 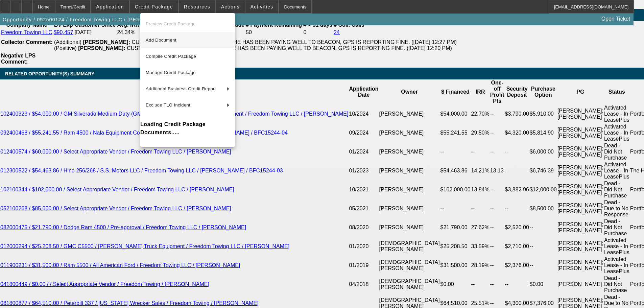 I want to click on span: Exclude TLO Incident, so click(x=168, y=105).